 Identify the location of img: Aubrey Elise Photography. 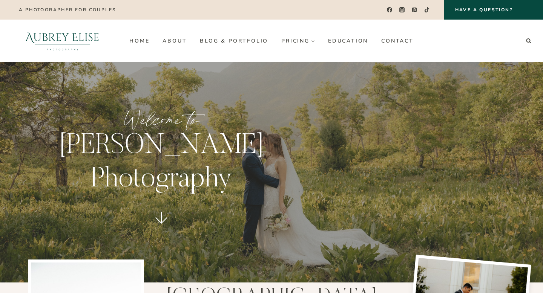
(62, 41).